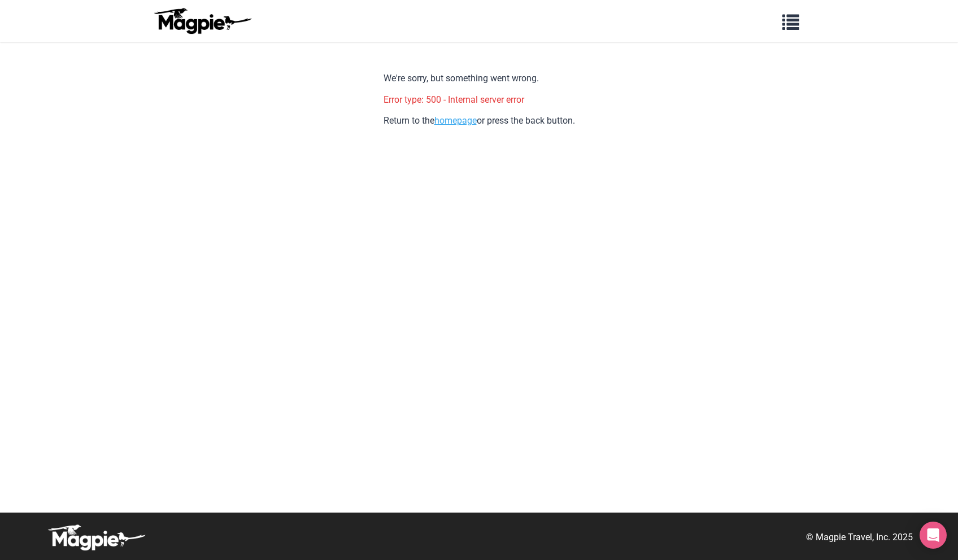 The height and width of the screenshot is (560, 958). What do you see at coordinates (479, 121) in the screenshot?
I see `p: Return to the or press the back button.` at bounding box center [479, 121].